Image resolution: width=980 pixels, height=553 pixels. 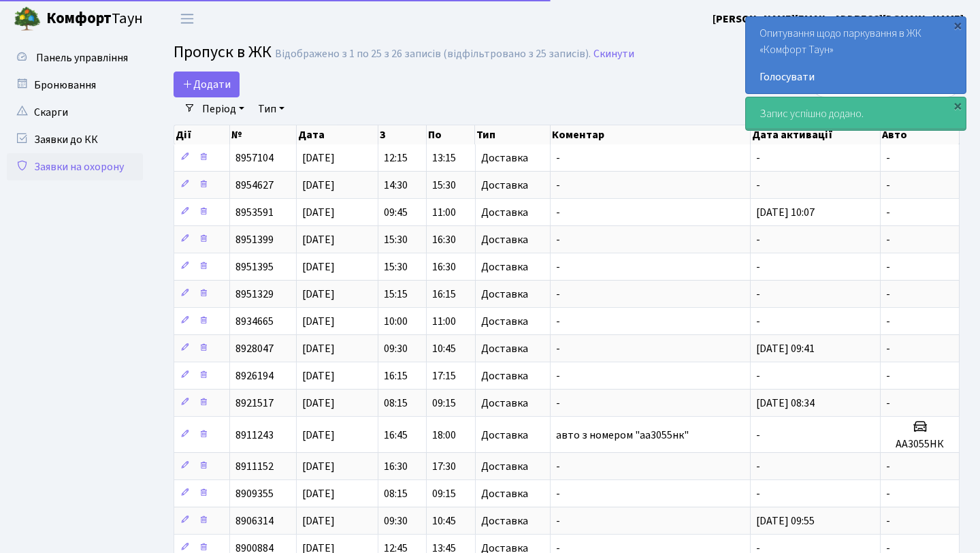 I want to click on b: Комфорт, so click(x=79, y=18).